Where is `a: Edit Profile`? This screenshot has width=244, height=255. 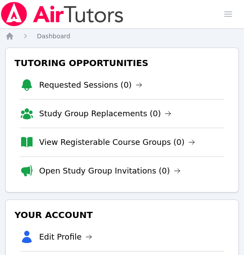
a: Edit Profile is located at coordinates (66, 237).